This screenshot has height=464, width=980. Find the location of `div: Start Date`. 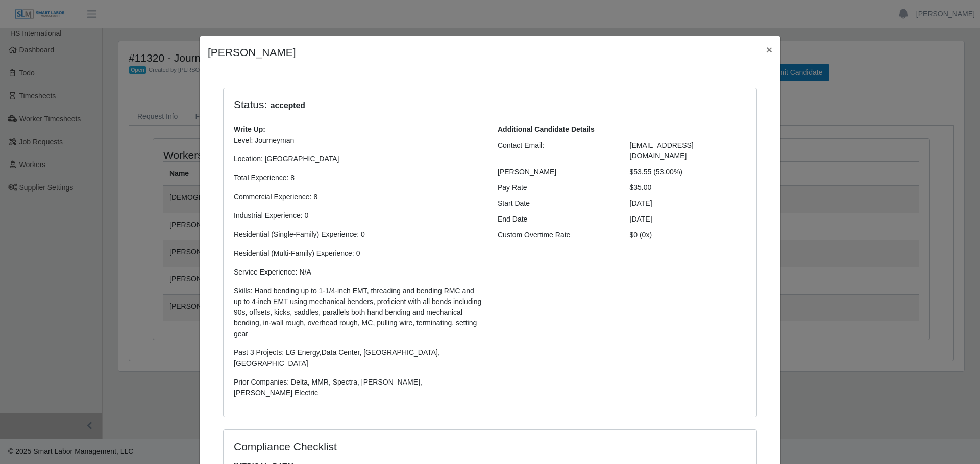

div: Start Date is located at coordinates (555, 203).